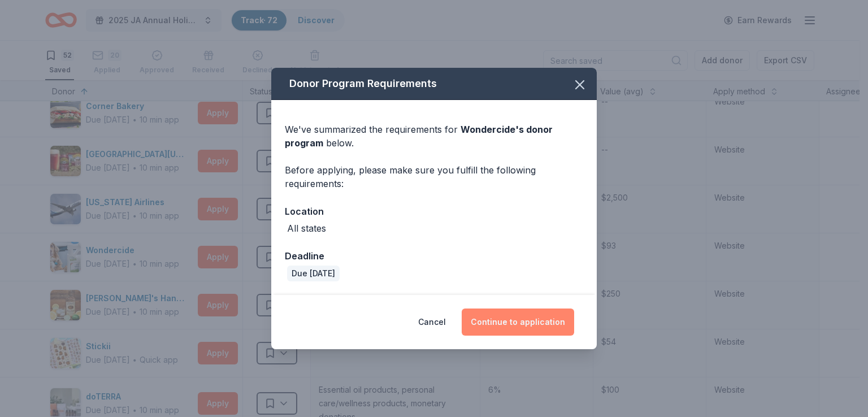 The image size is (868, 417). I want to click on div: Donor Program Requirements, so click(434, 84).